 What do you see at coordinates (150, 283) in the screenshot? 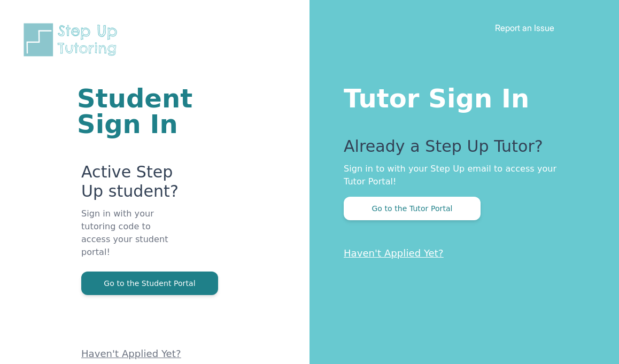
I see `button: Go to the Student Portal` at bounding box center [150, 283].